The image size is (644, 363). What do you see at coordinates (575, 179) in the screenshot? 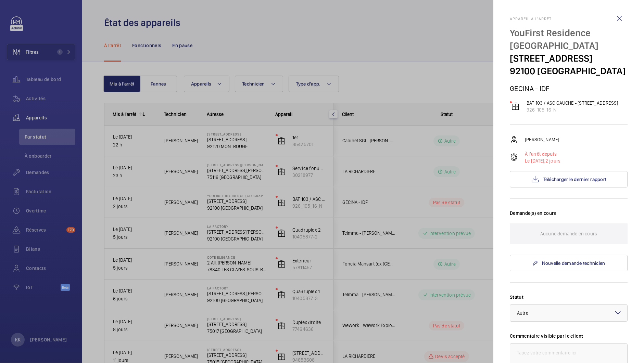
I see `span: Télécharger le dernier rapport` at bounding box center [575, 179].